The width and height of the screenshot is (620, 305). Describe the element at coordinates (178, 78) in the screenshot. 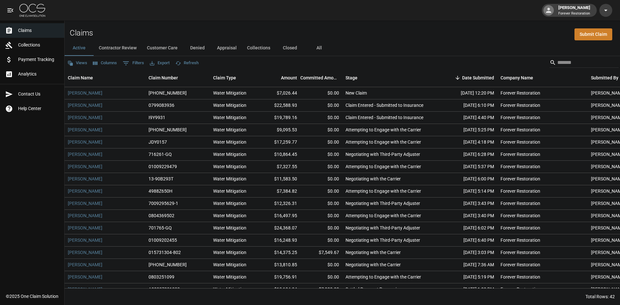

I see `div: Claim Number` at that location.